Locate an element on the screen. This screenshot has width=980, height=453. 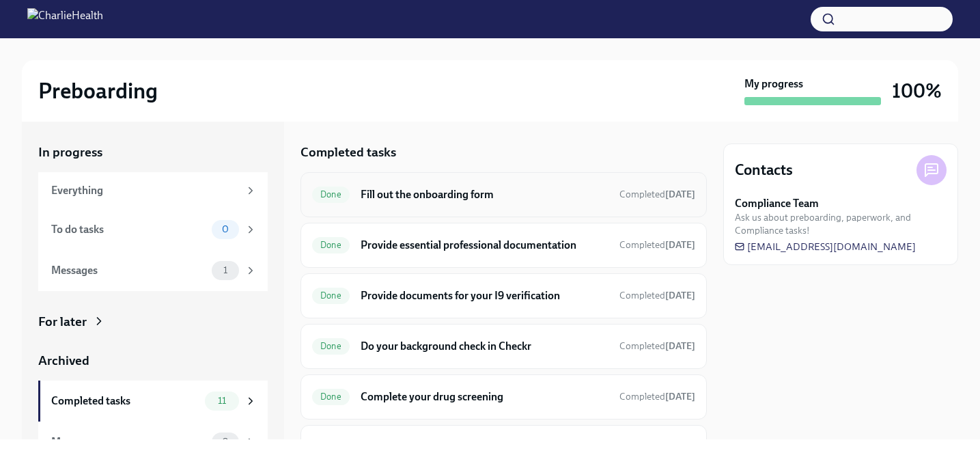
div: Everything is located at coordinates (145, 191).